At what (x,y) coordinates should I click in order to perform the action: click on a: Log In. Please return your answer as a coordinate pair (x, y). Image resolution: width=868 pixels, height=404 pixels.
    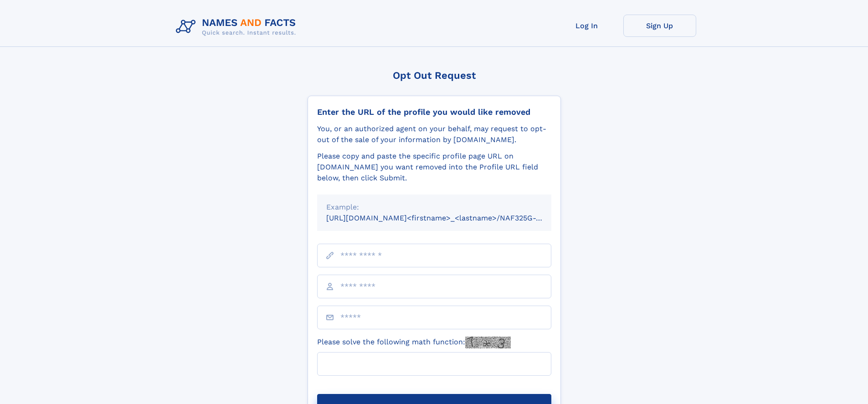
    Looking at the image, I should click on (586, 25).